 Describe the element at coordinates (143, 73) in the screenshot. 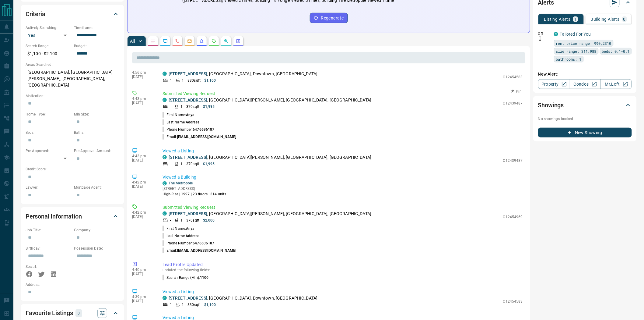

I see `p: 4:56 pm` at that location.